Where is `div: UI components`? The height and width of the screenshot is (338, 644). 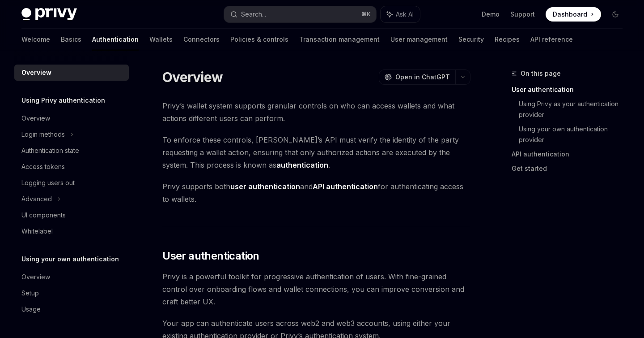 div: UI components is located at coordinates (43, 215).